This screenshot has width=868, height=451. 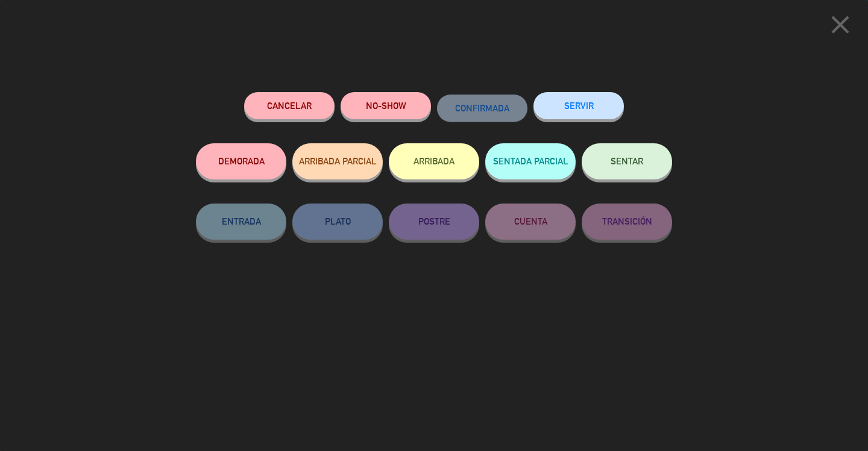 What do you see at coordinates (530, 221) in the screenshot?
I see `button: CUENTA` at bounding box center [530, 221].